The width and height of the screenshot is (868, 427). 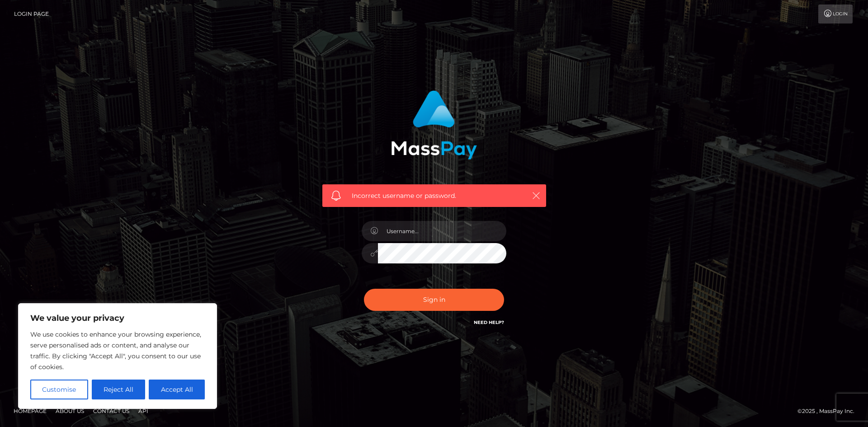 I want to click on a: Login Page, so click(x=31, y=14).